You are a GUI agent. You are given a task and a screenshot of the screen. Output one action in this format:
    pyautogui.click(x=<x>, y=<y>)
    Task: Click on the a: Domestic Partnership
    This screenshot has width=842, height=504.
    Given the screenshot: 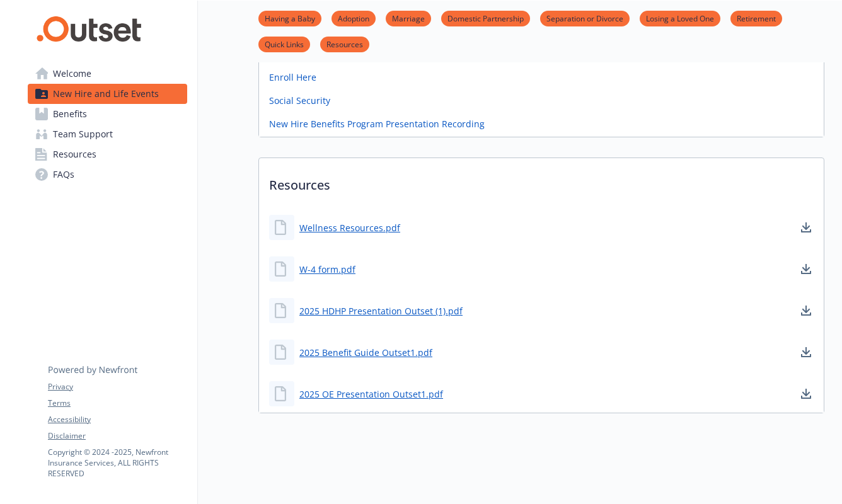 What is the action you would take?
    pyautogui.click(x=486, y=18)
    